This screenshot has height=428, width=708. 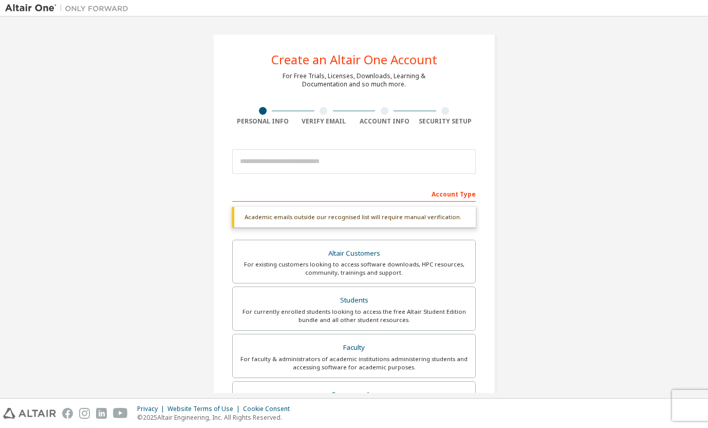 I want to click on img: linkedin.svg, so click(x=101, y=413).